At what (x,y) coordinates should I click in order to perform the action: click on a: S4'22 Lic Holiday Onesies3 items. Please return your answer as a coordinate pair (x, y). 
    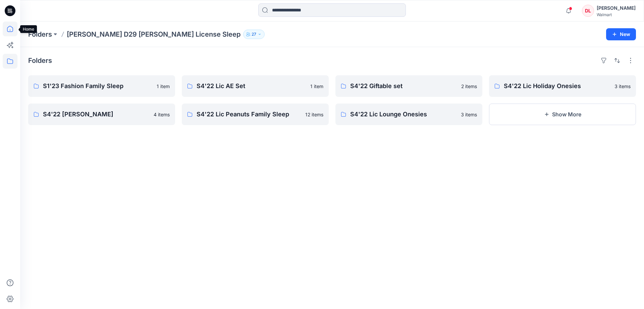
    Looking at the image, I should click on (563, 86).